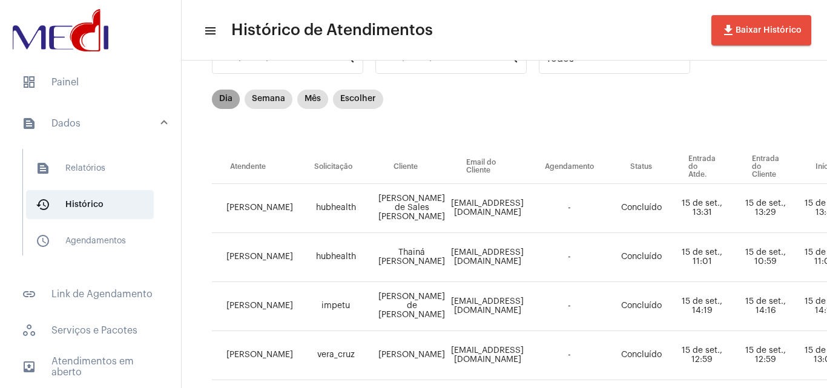  I want to click on td: 15 de set., 13:29, so click(766, 208).